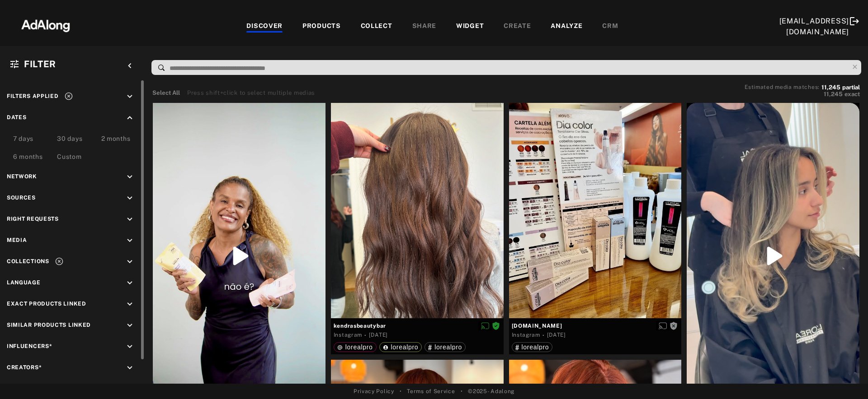  Describe the element at coordinates (431, 391) in the screenshot. I see `a: Terms of Service` at that location.